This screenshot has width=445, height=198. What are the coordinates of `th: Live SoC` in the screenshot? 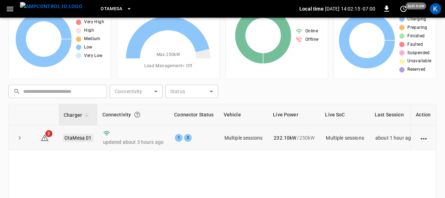 It's located at (345, 115).